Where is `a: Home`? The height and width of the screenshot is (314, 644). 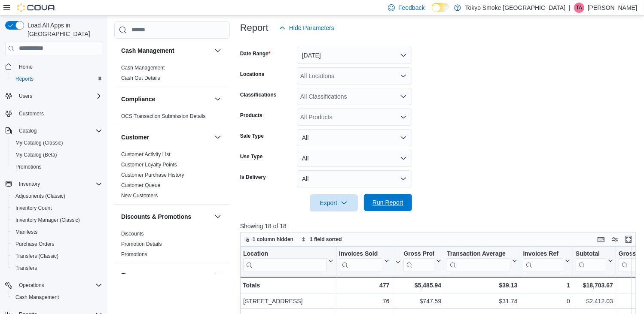 a: Home is located at coordinates (26, 67).